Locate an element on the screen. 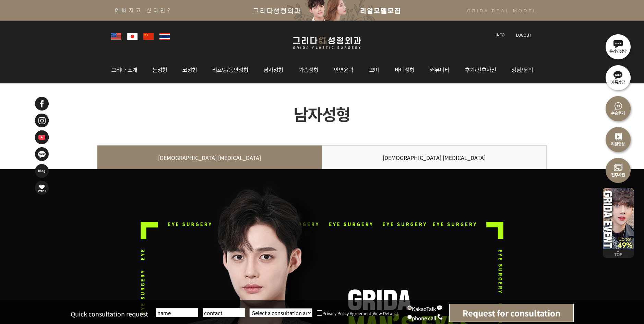 The width and height of the screenshot is (644, 324). img: info_text.jpg is located at coordinates (500, 35).